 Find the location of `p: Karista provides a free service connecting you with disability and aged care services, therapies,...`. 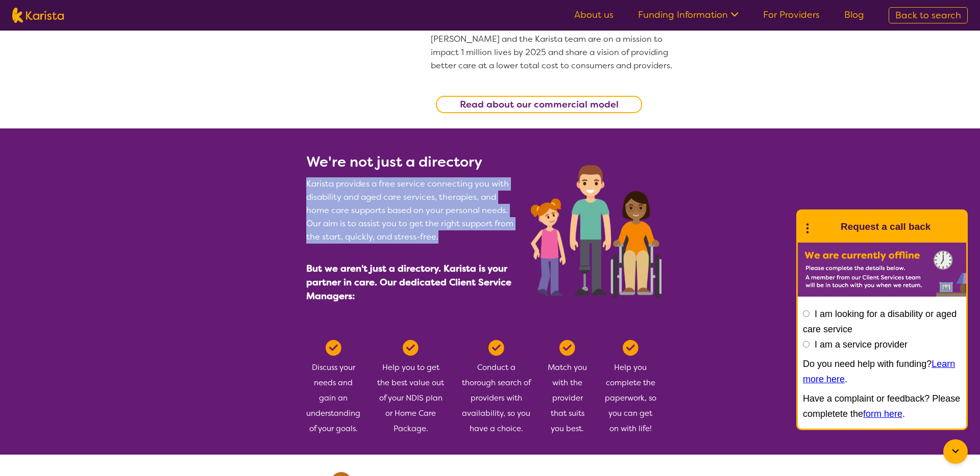

p: Karista provides a free service connecting you with disability and aged care services, therapies,... is located at coordinates (413, 211).